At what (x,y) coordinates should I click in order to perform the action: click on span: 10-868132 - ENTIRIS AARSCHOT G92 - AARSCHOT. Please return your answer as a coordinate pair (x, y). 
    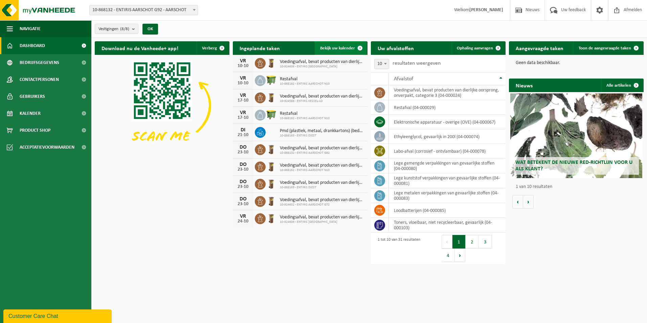
    Looking at the image, I should click on (143, 10).